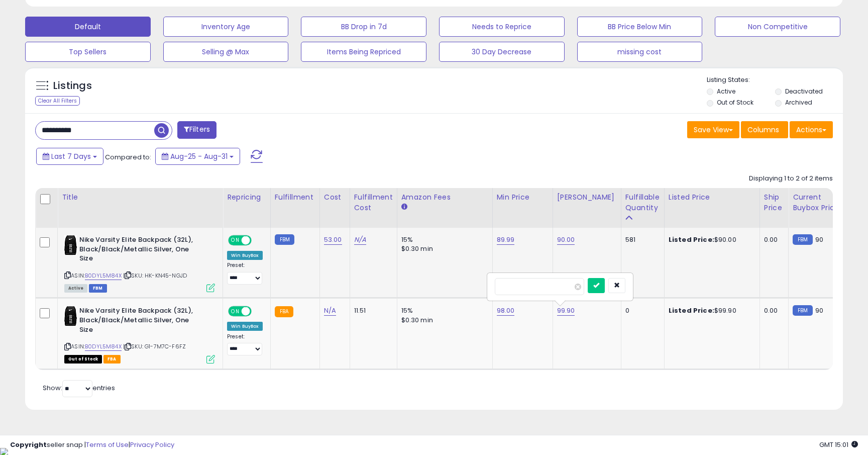 The height and width of the screenshot is (455, 868). What do you see at coordinates (28, 444) in the screenshot?
I see `strong: Copyright` at bounding box center [28, 444].